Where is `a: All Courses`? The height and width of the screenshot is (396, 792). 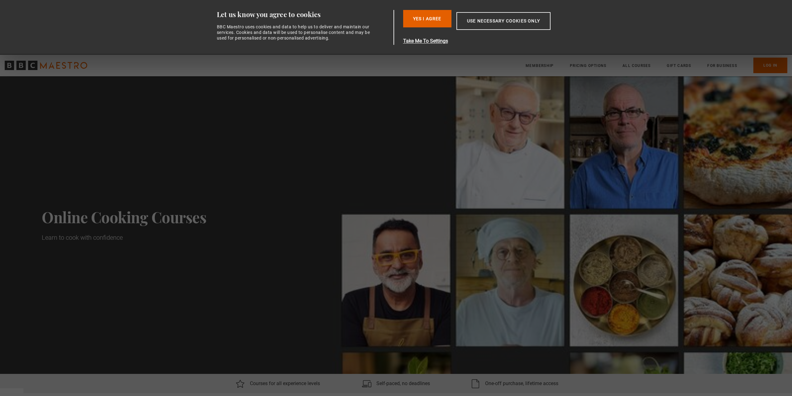
a: All Courses is located at coordinates (637, 66).